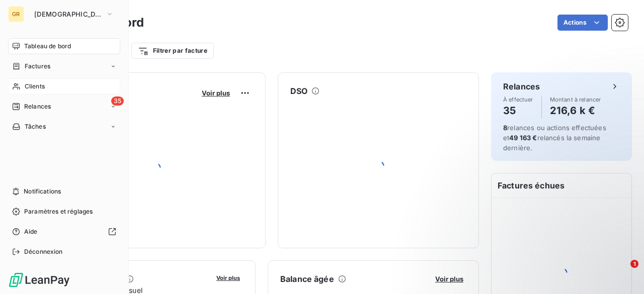 This screenshot has width=644, height=294. I want to click on h6: Balance âgée, so click(307, 279).